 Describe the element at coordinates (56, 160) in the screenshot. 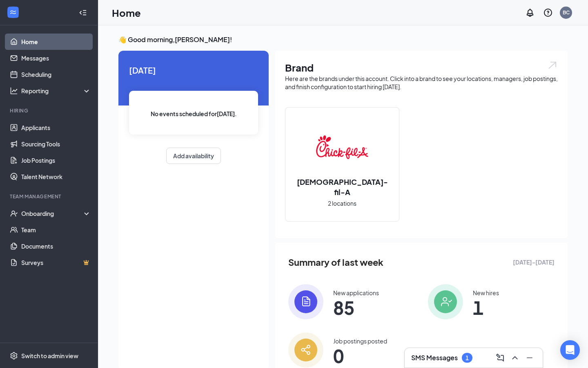

I see `a: Job Postings` at that location.